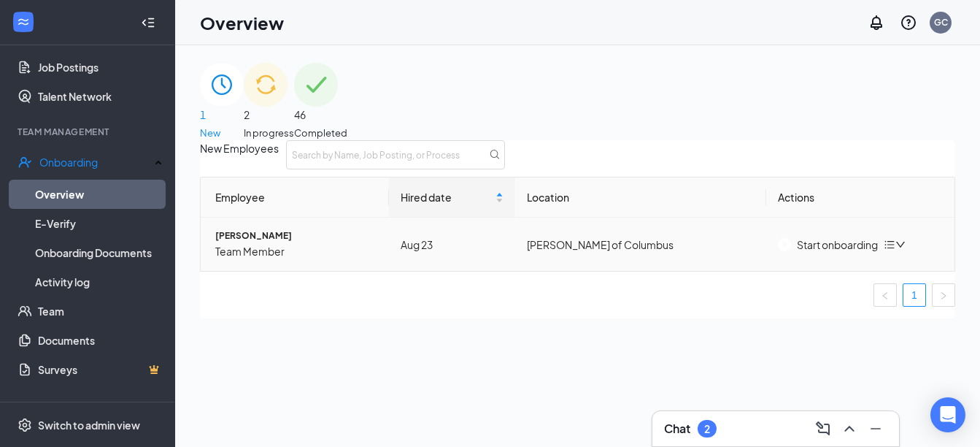 The width and height of the screenshot is (980, 447). Describe the element at coordinates (269, 133) in the screenshot. I see `span: In progress` at that location.